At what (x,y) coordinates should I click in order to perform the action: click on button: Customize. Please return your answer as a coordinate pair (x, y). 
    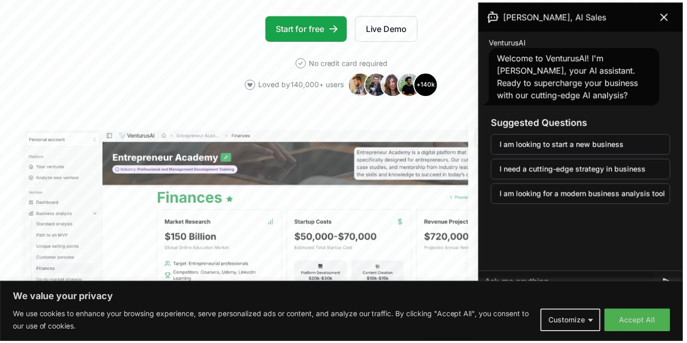
    Looking at the image, I should click on (574, 322).